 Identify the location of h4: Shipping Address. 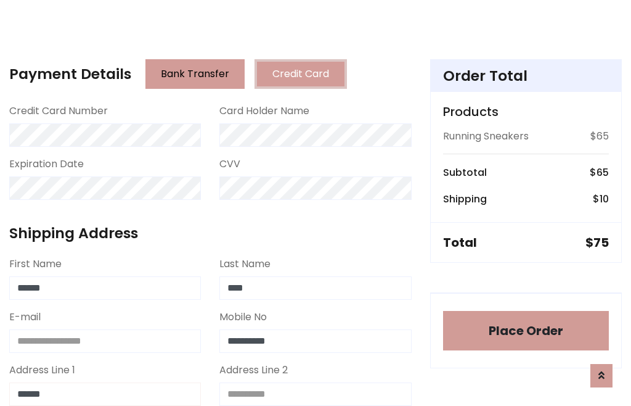
(210, 233).